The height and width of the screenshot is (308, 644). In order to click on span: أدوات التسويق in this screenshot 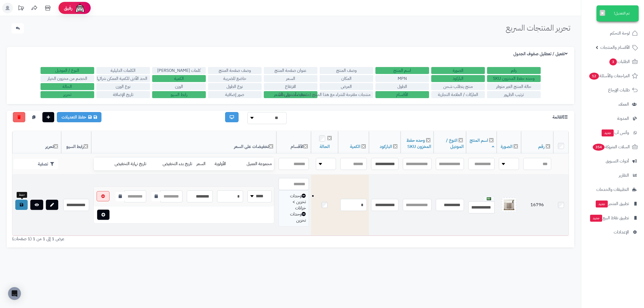, I will do `click(617, 161)`.